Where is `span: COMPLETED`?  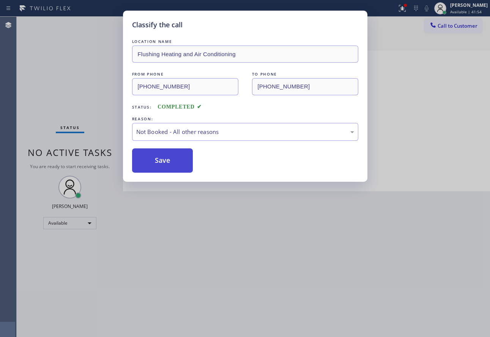 span: COMPLETED is located at coordinates (179, 107).